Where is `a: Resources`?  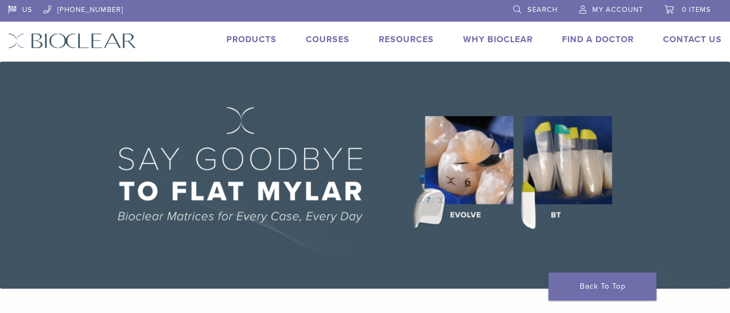 a: Resources is located at coordinates (407, 39).